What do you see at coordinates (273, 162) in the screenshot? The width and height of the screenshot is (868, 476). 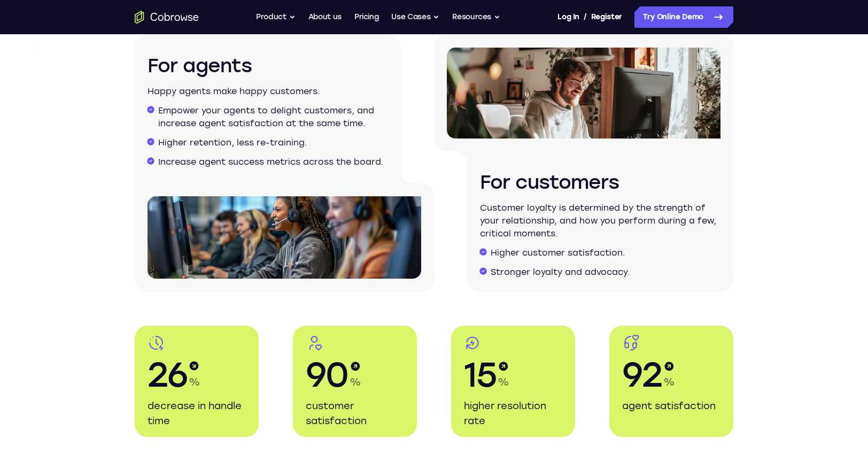 I see `li: Increase agent success metrics across the board.` at bounding box center [273, 162].